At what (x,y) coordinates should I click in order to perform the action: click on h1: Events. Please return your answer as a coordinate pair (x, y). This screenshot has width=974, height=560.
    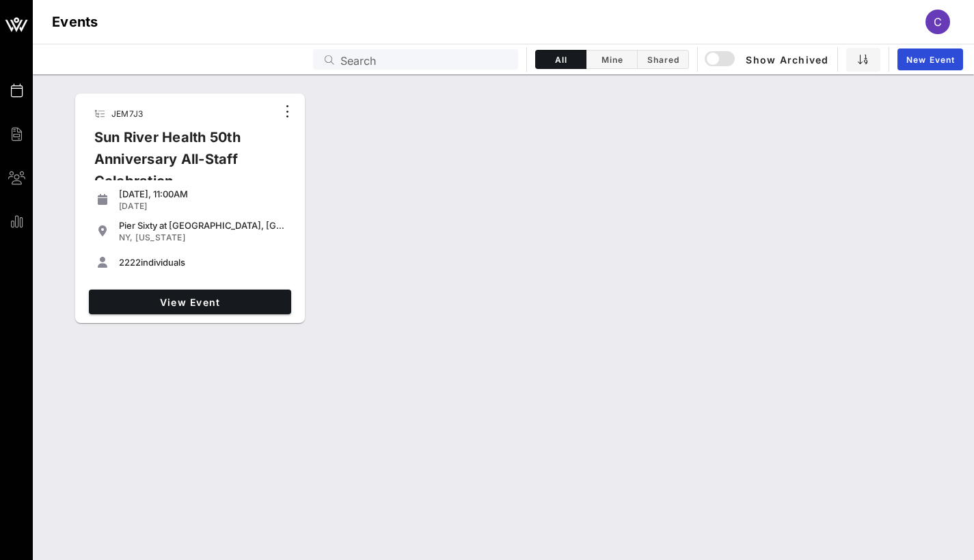
    Looking at the image, I should click on (76, 22).